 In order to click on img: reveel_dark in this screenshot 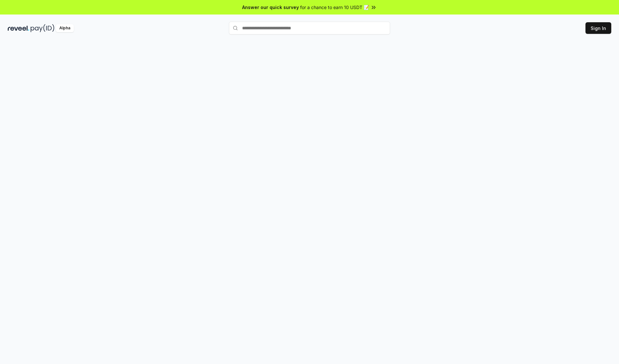, I will do `click(18, 28)`.